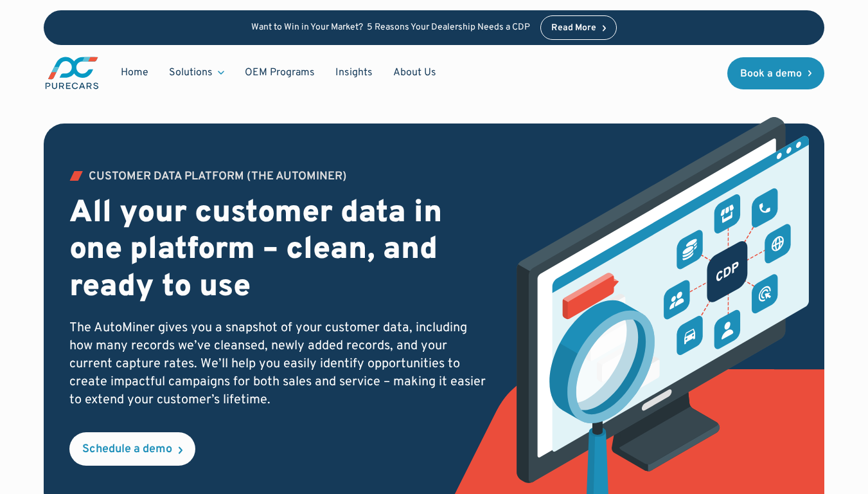  I want to click on a: About Us, so click(415, 73).